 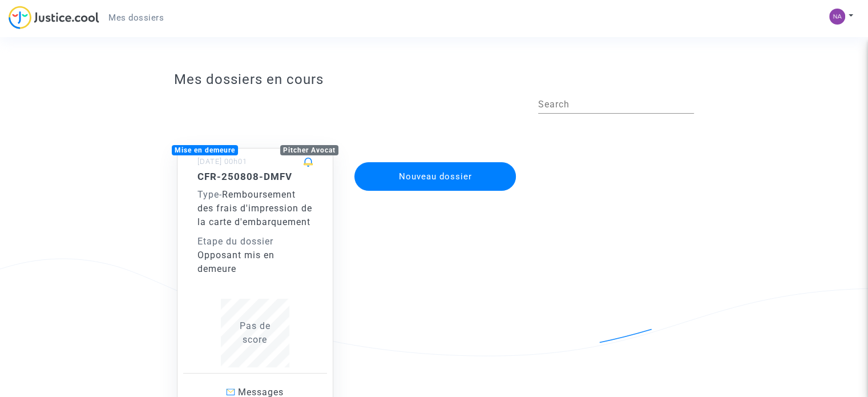 What do you see at coordinates (255, 262) in the screenshot?
I see `div: Opposant mis en demeure` at bounding box center [255, 262].